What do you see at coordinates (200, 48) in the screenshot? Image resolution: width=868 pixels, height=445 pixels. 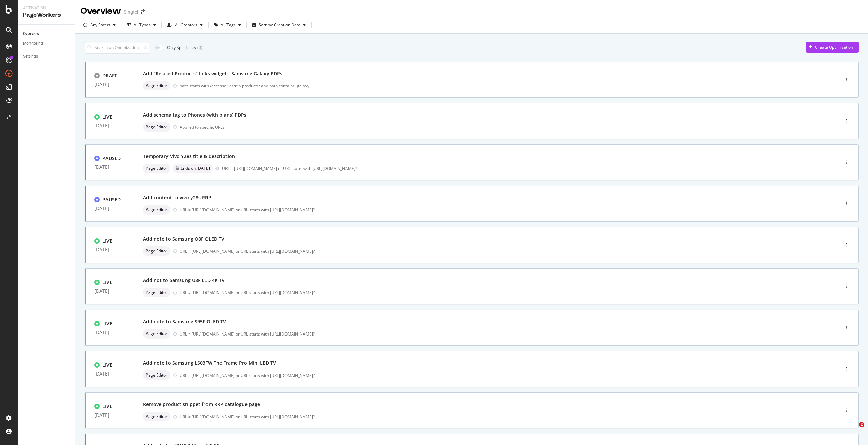 I see `div: ( 0 )` at bounding box center [200, 48].